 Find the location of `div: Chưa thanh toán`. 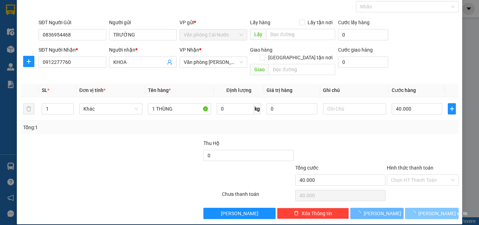

div: Chưa thanh toán is located at coordinates (258, 196).